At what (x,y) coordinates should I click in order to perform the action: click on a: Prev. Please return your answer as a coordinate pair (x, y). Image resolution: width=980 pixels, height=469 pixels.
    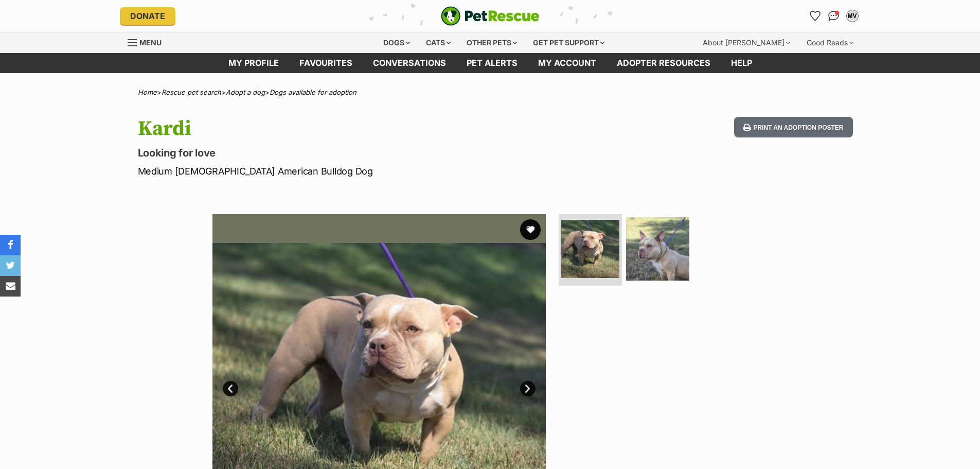
    Looking at the image, I should click on (230, 389).